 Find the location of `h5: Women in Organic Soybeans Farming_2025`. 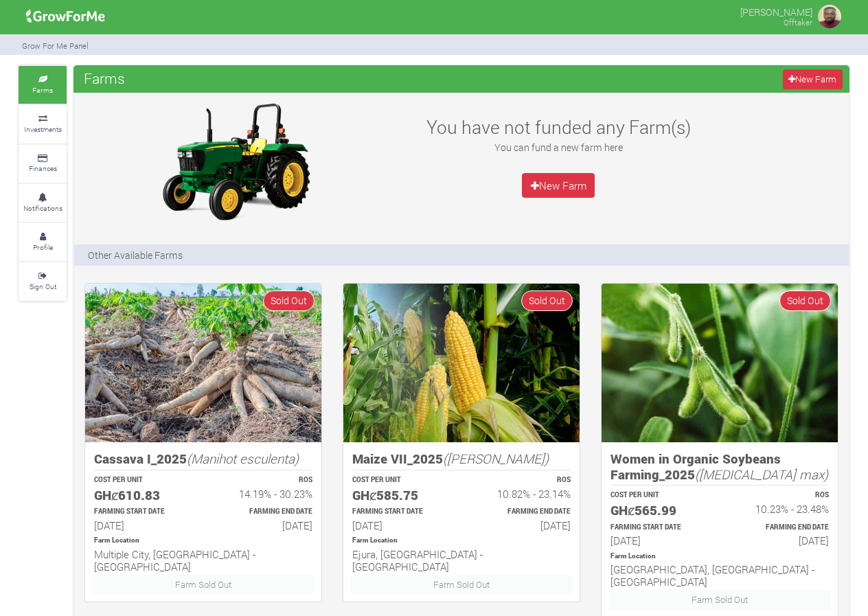

h5: Women in Organic Soybeans Farming_2025 is located at coordinates (719, 466).